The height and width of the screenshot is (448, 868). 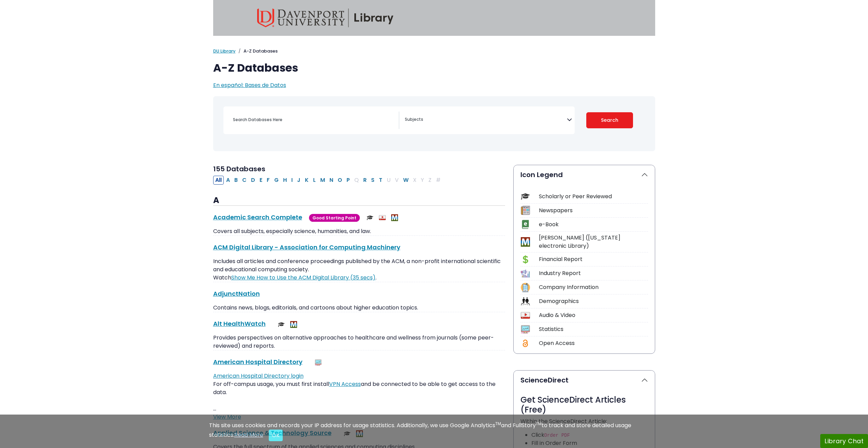 I want to click on p: Provides perspectives on alternative approaches to healthcare and wellness from journals (some pe..., so click(x=359, y=342).